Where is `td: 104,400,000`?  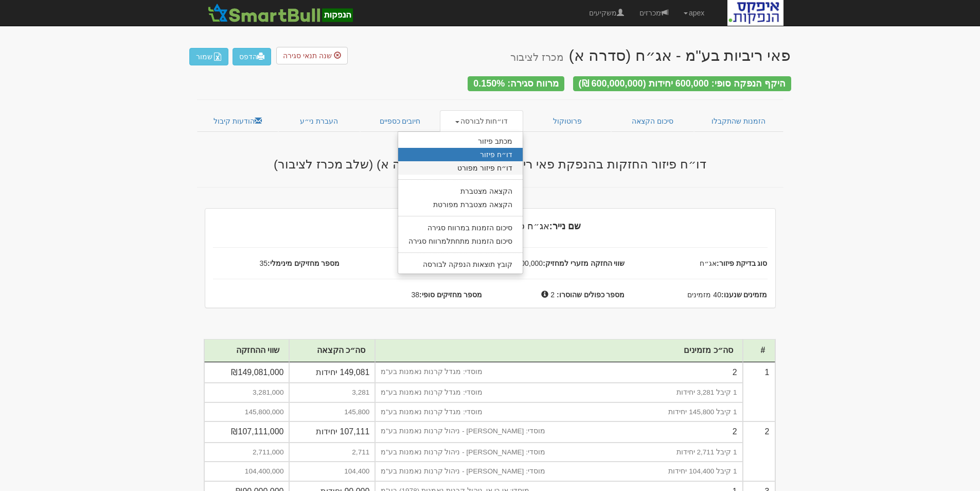
td: 104,400,000 is located at coordinates (247, 470).